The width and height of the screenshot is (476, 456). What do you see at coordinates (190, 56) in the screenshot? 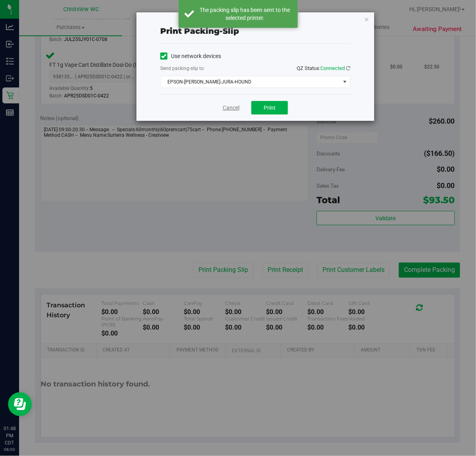
I see `label: Use network devices` at bounding box center [190, 56].